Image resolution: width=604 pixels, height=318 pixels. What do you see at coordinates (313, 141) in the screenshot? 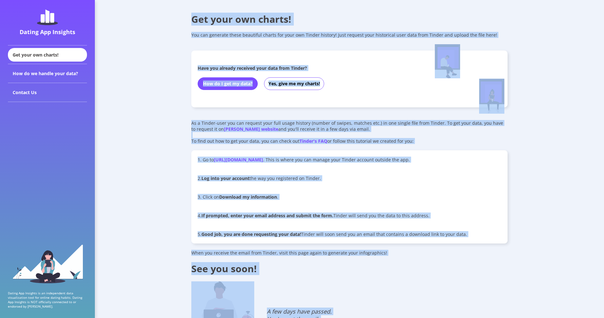
I see `a: Tinder's FAQ` at bounding box center [313, 141].